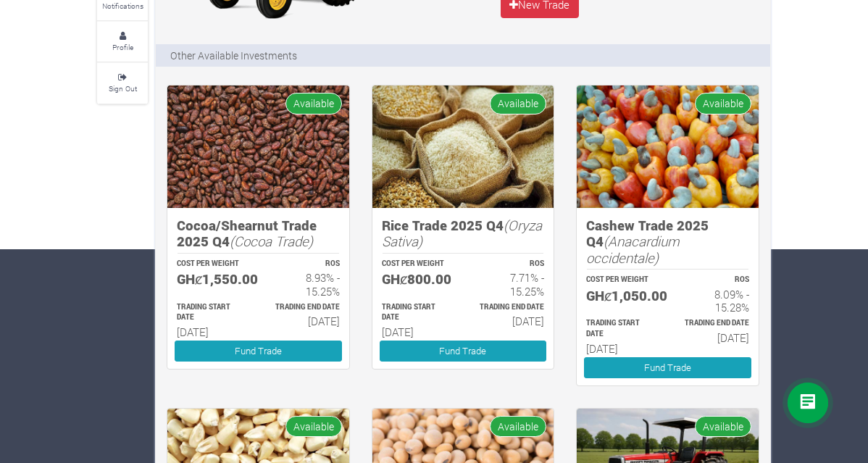 This screenshot has width=868, height=463. What do you see at coordinates (122, 82) in the screenshot?
I see `a: Sign Out` at bounding box center [122, 82].